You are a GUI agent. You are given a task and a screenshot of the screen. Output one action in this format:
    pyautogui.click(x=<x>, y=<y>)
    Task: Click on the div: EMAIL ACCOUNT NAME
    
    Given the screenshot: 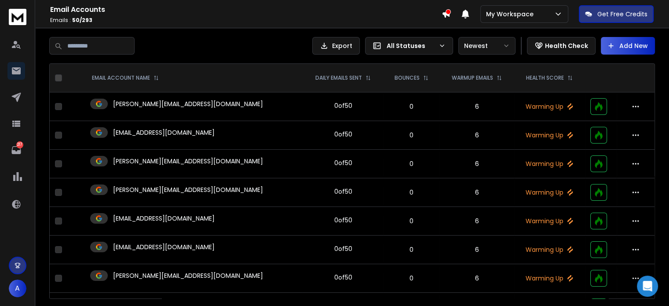 What is the action you would take?
    pyautogui.click(x=125, y=78)
    